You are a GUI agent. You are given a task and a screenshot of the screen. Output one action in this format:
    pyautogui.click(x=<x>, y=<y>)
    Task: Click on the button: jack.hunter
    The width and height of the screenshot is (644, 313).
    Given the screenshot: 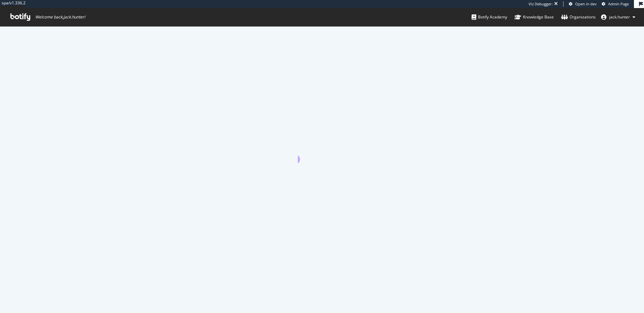 What is the action you would take?
    pyautogui.click(x=618, y=17)
    